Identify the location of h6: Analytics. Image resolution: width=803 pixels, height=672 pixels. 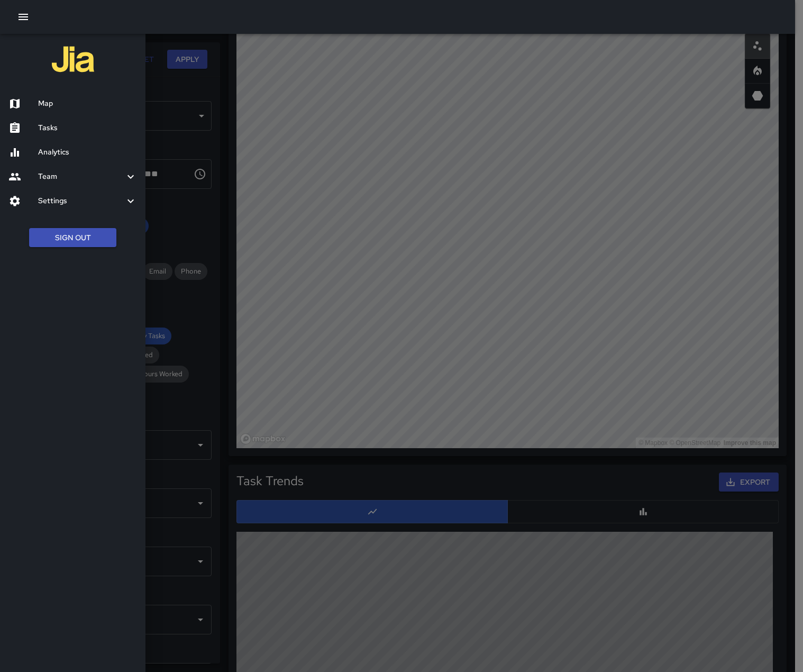
(88, 153).